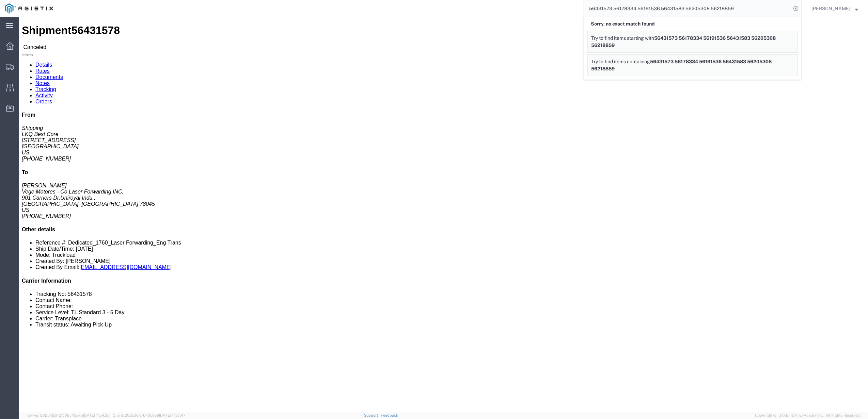 Image resolution: width=868 pixels, height=419 pixels. What do you see at coordinates (687, 8) in the screenshot?
I see `input: Search for shipment number, reference number` at bounding box center [687, 8].